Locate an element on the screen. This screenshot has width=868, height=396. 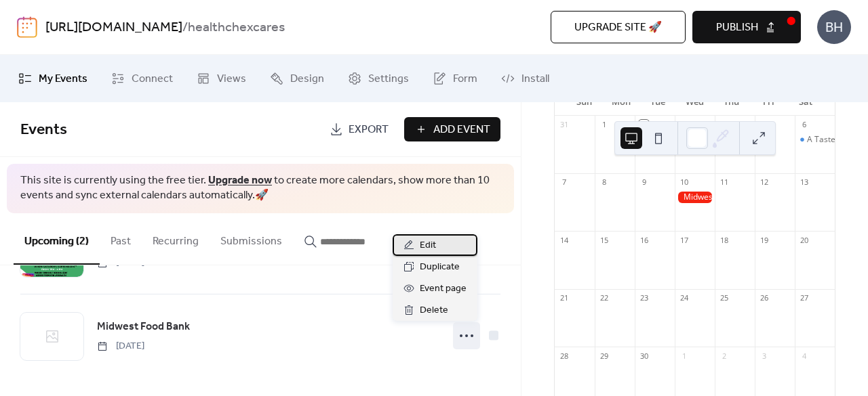
span: Midwest Food Bank is located at coordinates (143, 327).